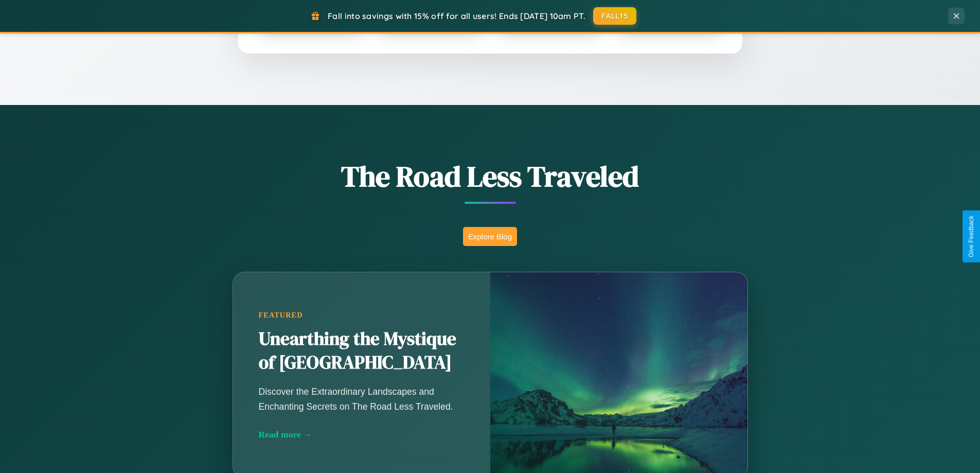 Image resolution: width=980 pixels, height=473 pixels. What do you see at coordinates (490, 176) in the screenshot?
I see `h1: The Road Less Traveled` at bounding box center [490, 176].